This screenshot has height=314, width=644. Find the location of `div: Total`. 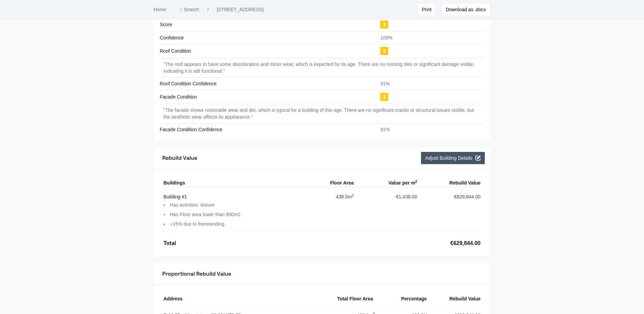

div: Total is located at coordinates (170, 243).